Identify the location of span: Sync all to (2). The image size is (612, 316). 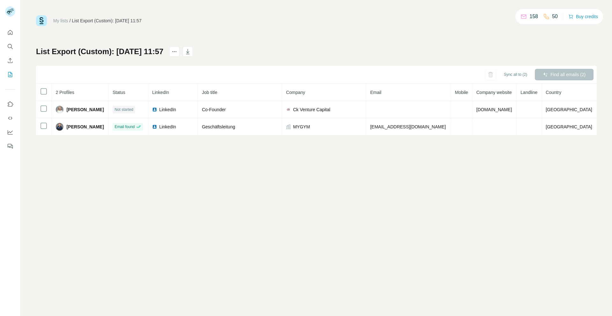
(516, 75).